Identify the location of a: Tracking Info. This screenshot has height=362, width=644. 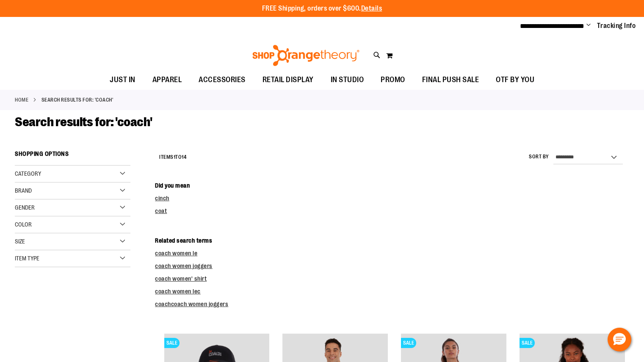
(616, 26).